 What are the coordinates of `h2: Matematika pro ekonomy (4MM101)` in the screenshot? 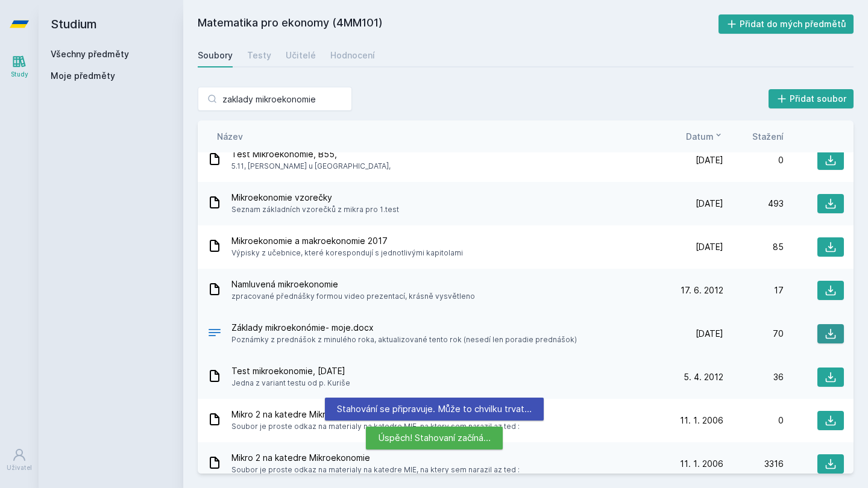 It's located at (458, 24).